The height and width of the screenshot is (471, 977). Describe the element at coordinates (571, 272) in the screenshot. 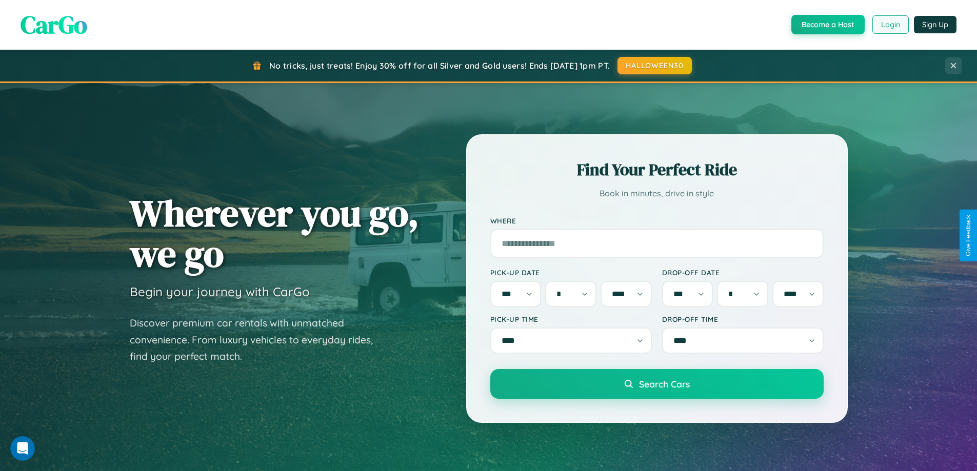

I see `label: Pick-up Date` at that location.